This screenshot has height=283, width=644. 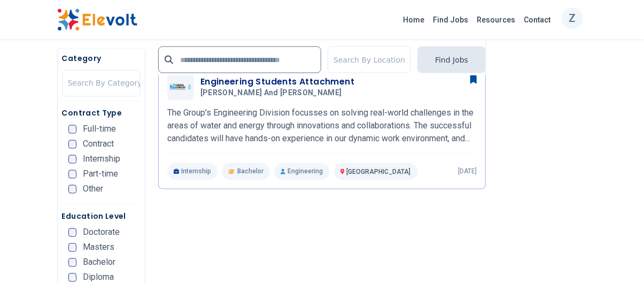 I want to click on h3: Engineering Students Attachment, so click(x=278, y=82).